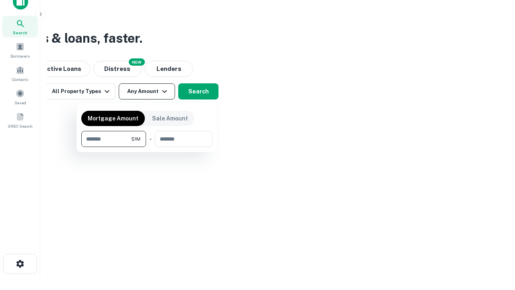 This screenshot has height=290, width=515. What do you see at coordinates (495, 245) in the screenshot?
I see `div: Chat Widget` at bounding box center [495, 245].